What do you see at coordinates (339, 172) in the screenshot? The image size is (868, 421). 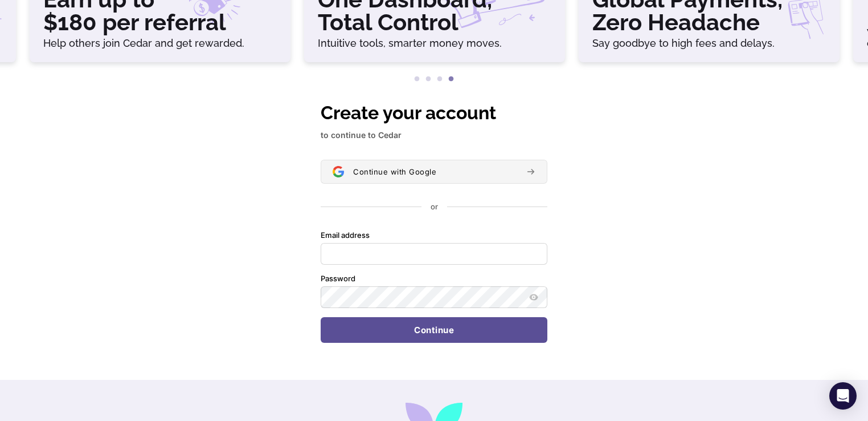 I see `img: Sign in with Google` at bounding box center [339, 172].